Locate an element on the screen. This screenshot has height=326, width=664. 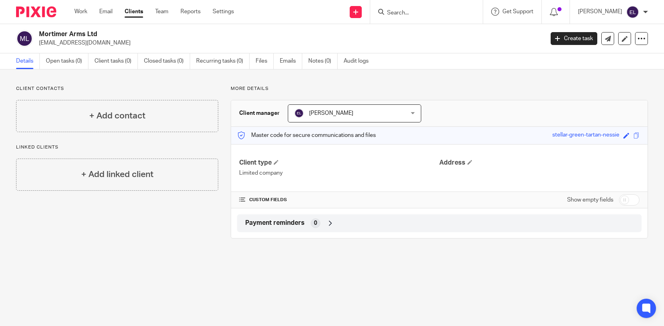
a: Clients is located at coordinates (134, 12).